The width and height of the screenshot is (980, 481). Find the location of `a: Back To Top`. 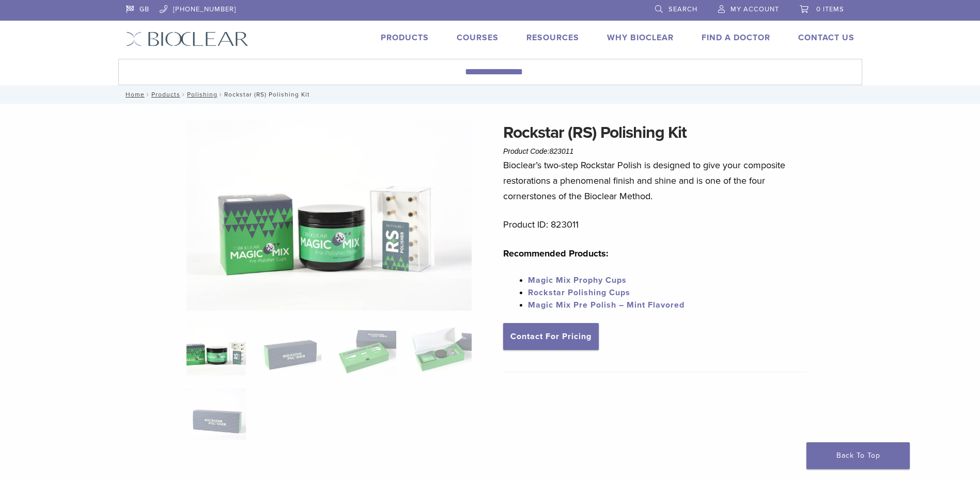

a: Back To Top is located at coordinates (858, 456).